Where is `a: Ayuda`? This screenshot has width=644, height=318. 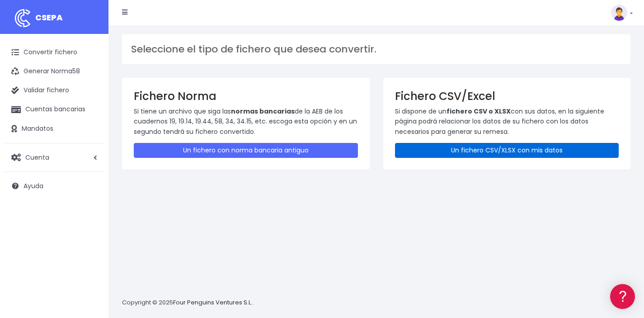 a: Ayuda is located at coordinates (54, 186).